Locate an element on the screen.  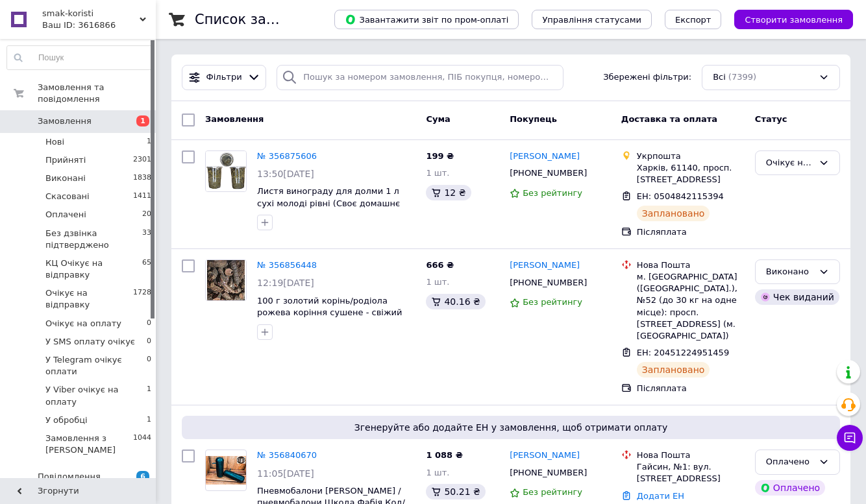
span: smak-koristi is located at coordinates (91, 13).